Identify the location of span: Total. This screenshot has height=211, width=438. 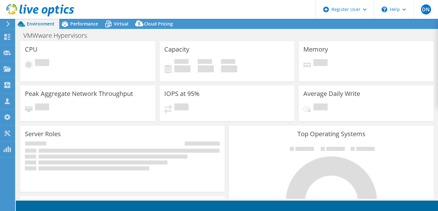
(228, 62).